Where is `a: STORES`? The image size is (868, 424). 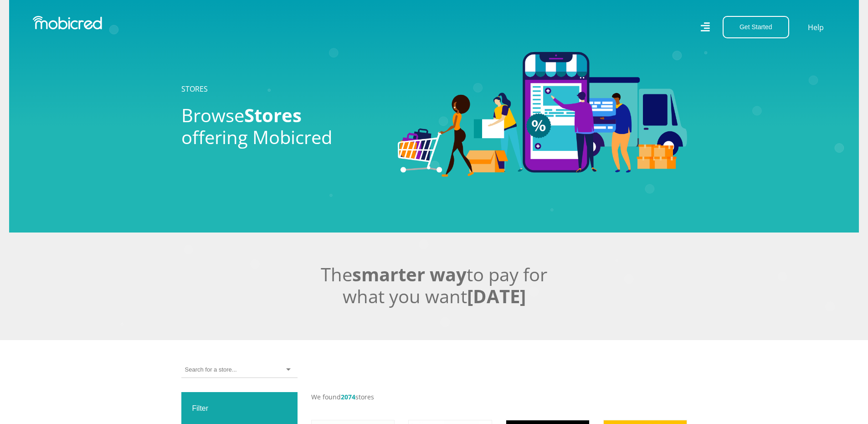 a: STORES is located at coordinates (195, 89).